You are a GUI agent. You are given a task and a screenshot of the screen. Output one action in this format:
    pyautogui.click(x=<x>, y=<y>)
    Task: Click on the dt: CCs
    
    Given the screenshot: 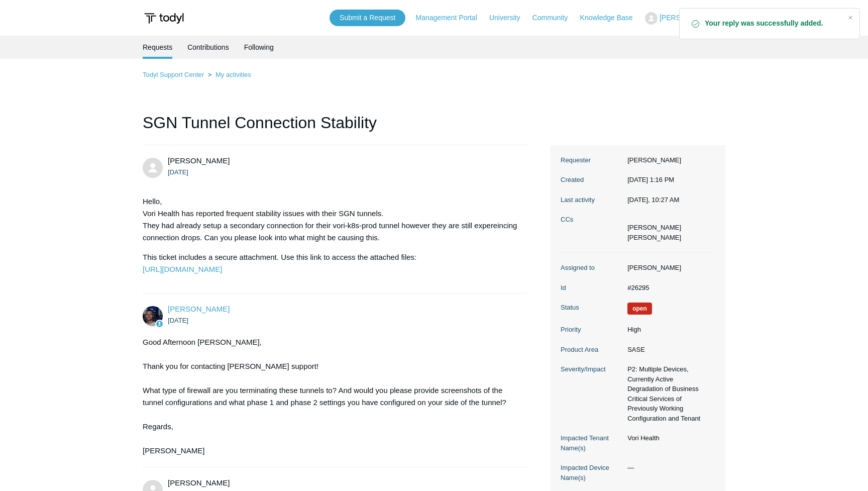 What is the action you would take?
    pyautogui.click(x=591, y=220)
    